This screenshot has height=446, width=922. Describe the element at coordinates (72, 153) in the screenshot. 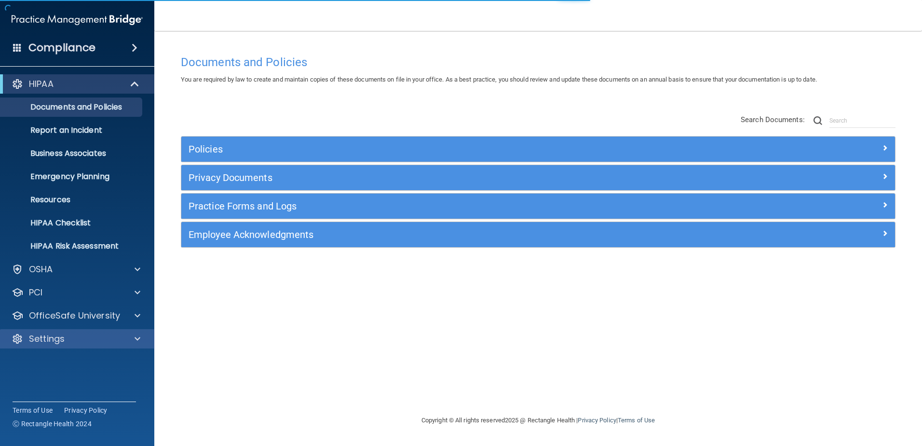

I see `p: Business Associates` at that location.